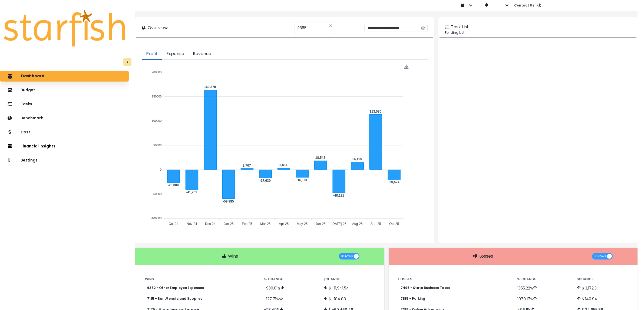 The width and height of the screenshot is (644, 310). I want to click on p: Cost, so click(25, 132).